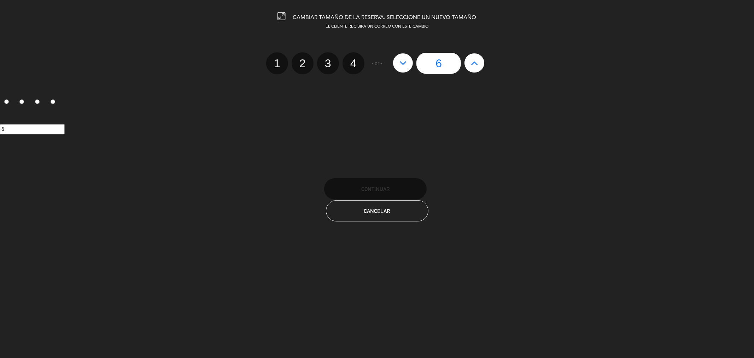  I want to click on input: 4, so click(53, 101).